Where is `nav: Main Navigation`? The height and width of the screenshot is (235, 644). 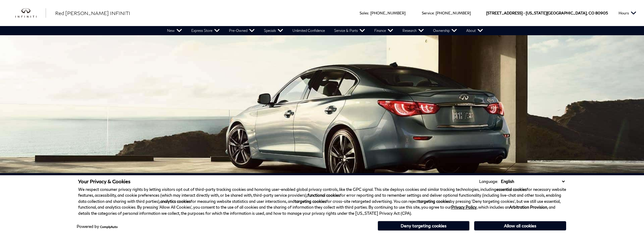 nav: Main Navigation is located at coordinates (325, 31).